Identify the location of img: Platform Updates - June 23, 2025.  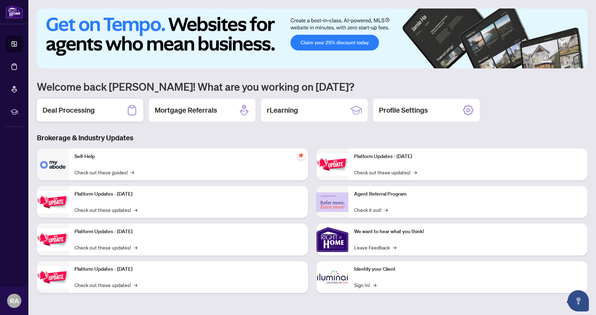
(332, 165).